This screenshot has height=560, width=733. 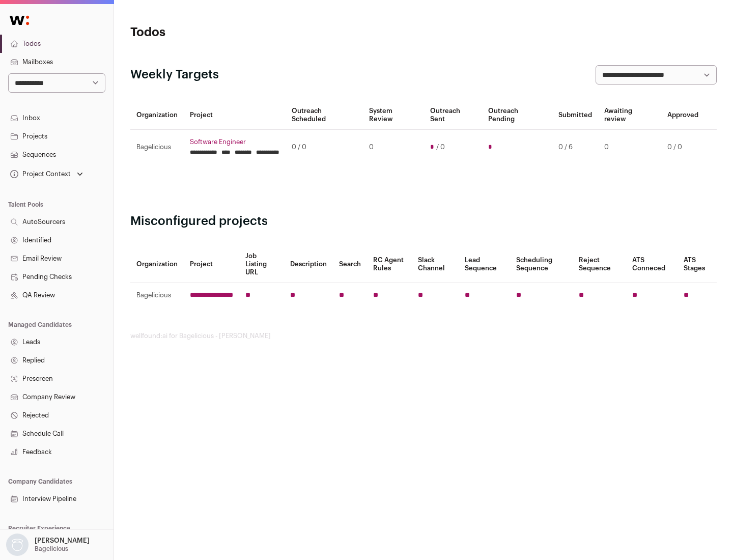 I want to click on th: ATS Stages, so click(x=697, y=264).